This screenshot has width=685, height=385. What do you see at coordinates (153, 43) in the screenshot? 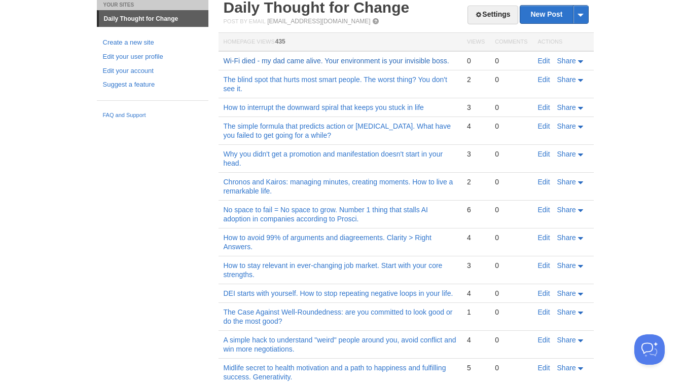
I see `a: Create a new site` at bounding box center [153, 43].